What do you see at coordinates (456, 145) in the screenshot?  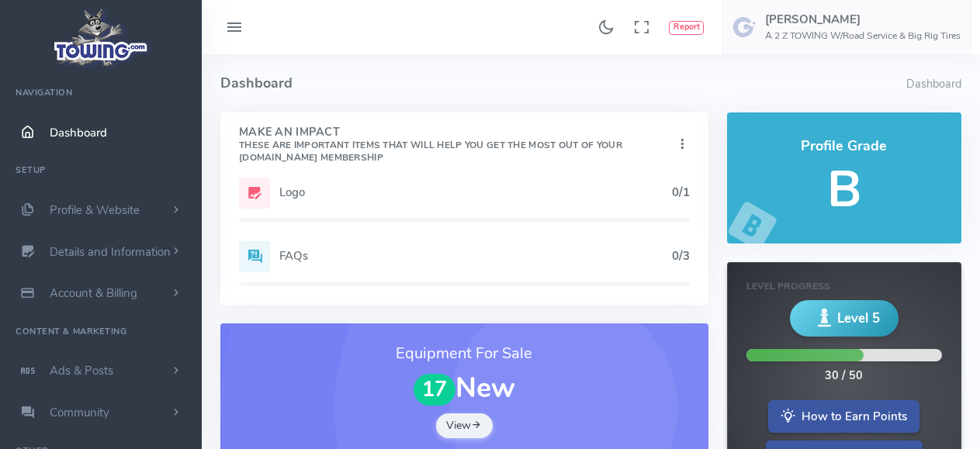 I see `h4: Make An Impact` at bounding box center [456, 145].